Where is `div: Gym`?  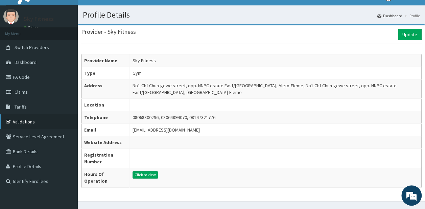 div: Gym is located at coordinates (137, 73).